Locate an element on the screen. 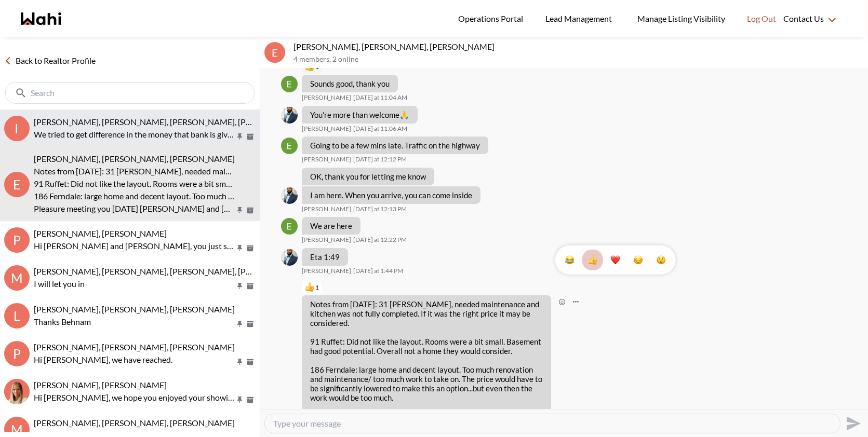 The image size is (868, 437). button: Select Reaction: Astonished is located at coordinates (661, 260).